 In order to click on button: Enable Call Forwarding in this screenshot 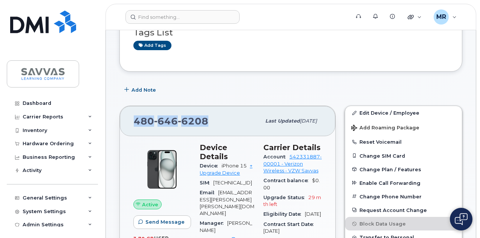, I will do `click(404, 183)`.